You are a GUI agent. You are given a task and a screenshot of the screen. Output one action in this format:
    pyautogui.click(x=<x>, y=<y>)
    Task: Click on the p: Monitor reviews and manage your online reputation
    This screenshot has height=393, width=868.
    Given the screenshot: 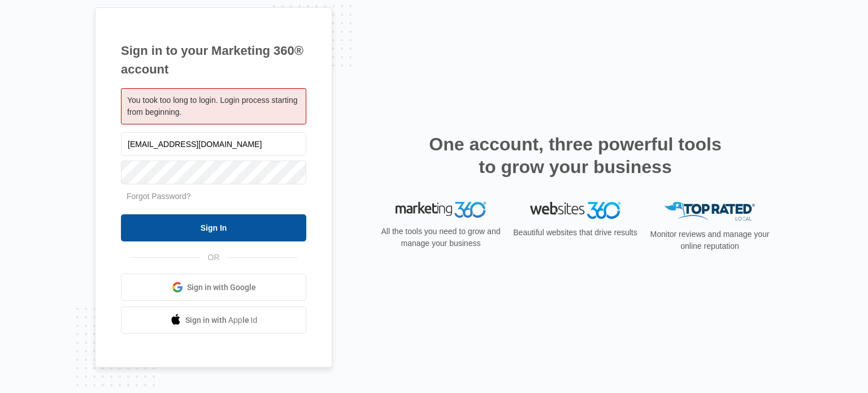 What is the action you would take?
    pyautogui.click(x=710, y=240)
    